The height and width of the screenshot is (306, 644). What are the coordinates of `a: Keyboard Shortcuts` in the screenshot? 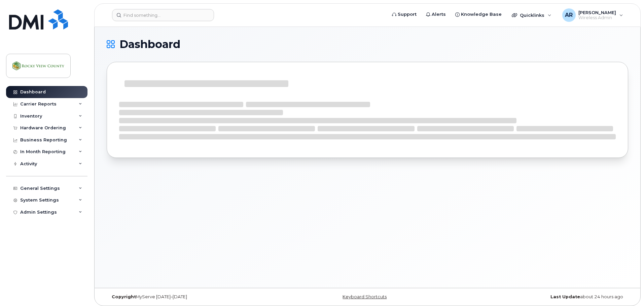 It's located at (364, 297).